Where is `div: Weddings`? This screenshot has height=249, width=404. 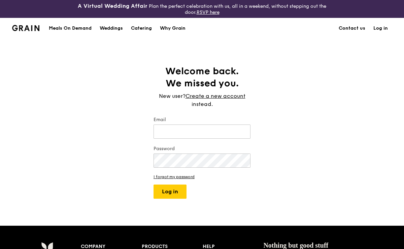
div: Weddings is located at coordinates (111, 28).